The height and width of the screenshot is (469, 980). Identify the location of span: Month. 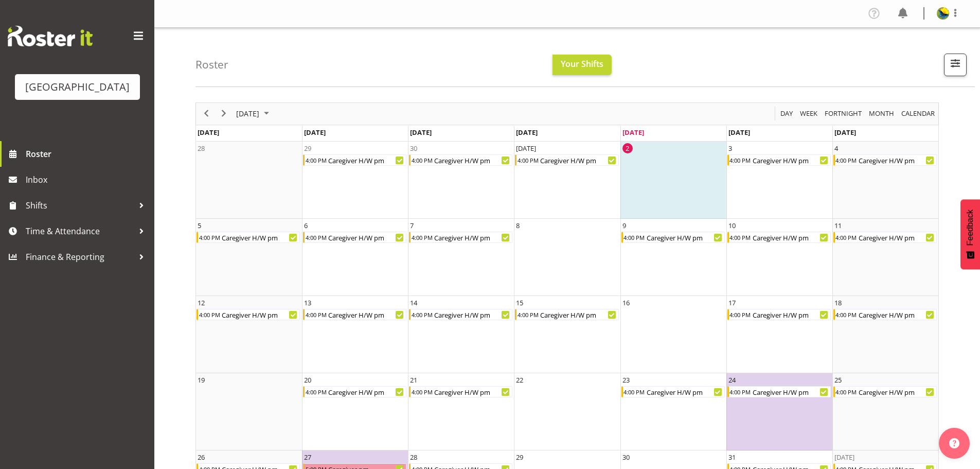
(882, 113).